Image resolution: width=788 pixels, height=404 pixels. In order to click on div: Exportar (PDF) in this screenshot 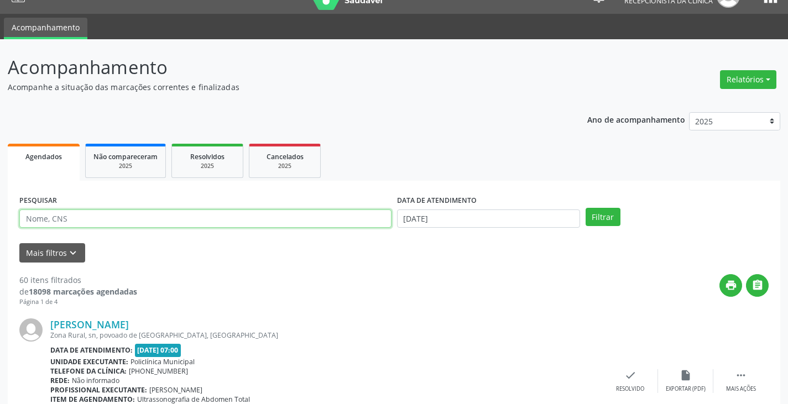, I will do `click(686, 389)`.